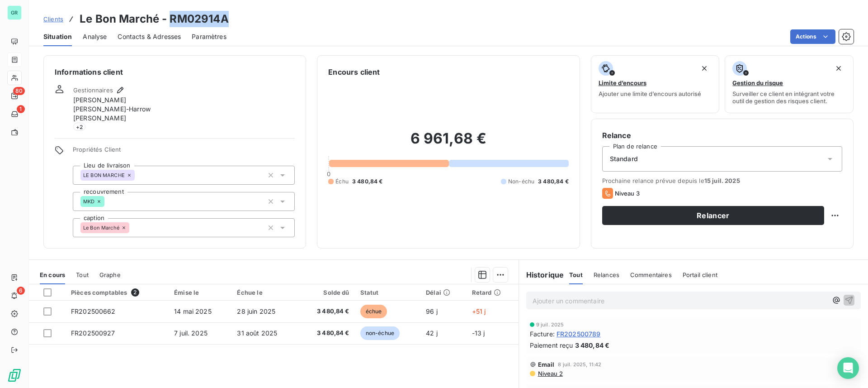 The height and width of the screenshot is (388, 868). What do you see at coordinates (135, 293) in the screenshot?
I see `span: 2` at bounding box center [135, 293].